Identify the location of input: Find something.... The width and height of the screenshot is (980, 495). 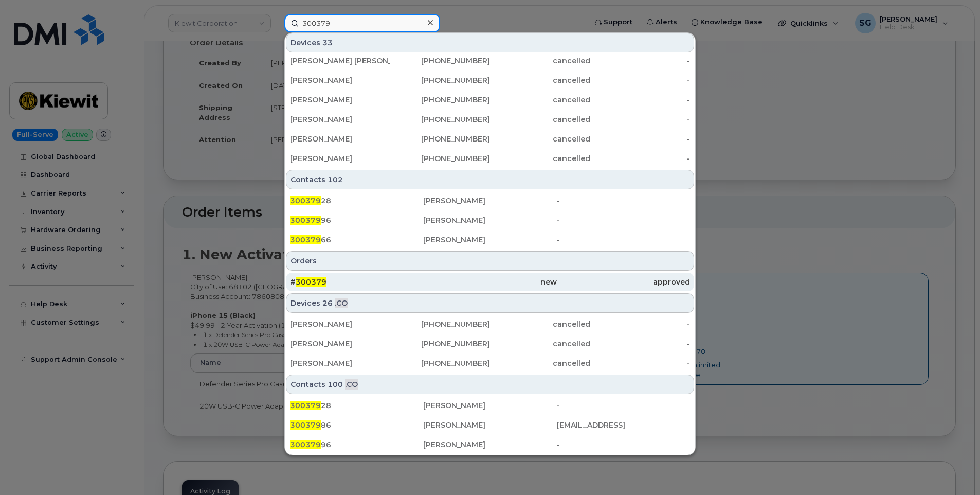
(362, 23).